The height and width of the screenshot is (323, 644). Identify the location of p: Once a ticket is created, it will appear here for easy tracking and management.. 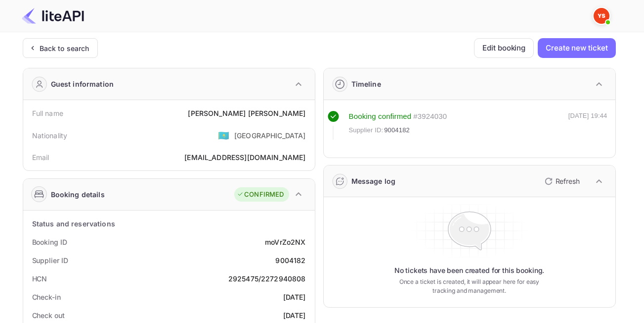
(470, 286).